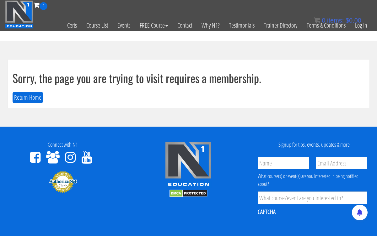 This screenshot has height=236, width=377. I want to click on input: What course/event are you interested in?, so click(312, 198).